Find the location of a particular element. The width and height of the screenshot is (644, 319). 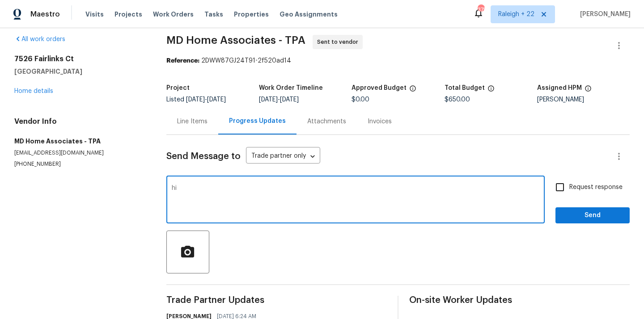

span: $0.00 is located at coordinates (360, 100).